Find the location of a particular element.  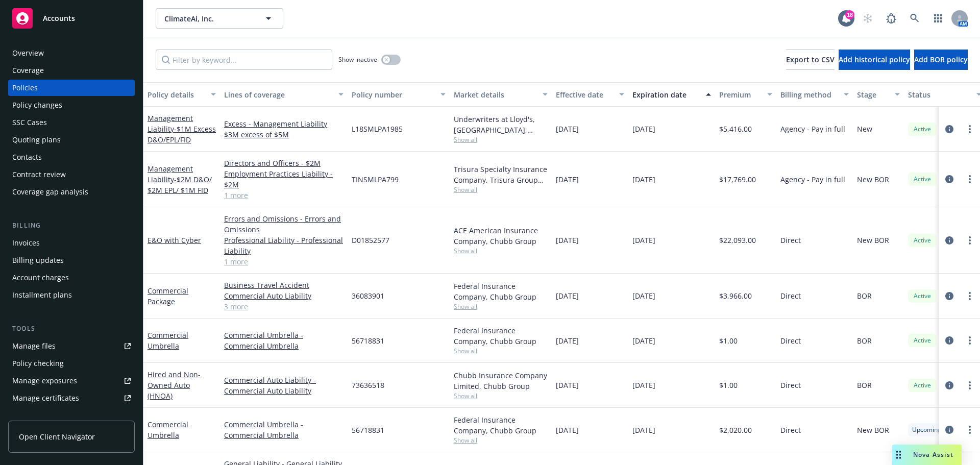

div: Manage exposures is located at coordinates (44, 381).